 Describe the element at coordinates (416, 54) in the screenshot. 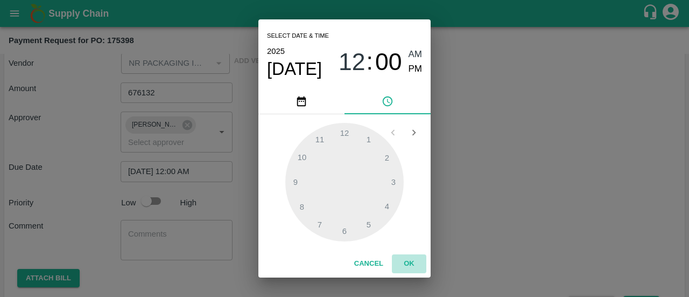

I see `button: AM` at that location.